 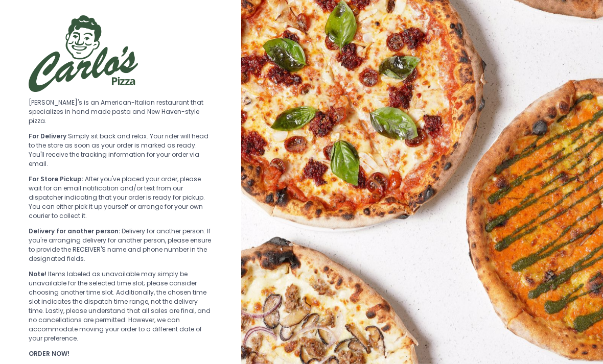 I want to click on img: Carlo's, so click(x=83, y=53).